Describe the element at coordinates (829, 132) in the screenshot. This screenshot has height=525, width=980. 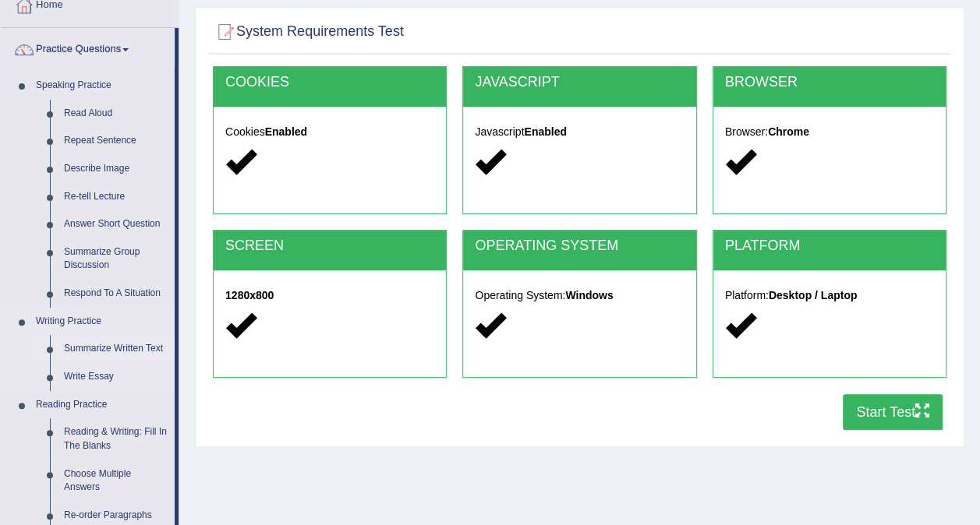
I see `h5: Browser:` at that location.